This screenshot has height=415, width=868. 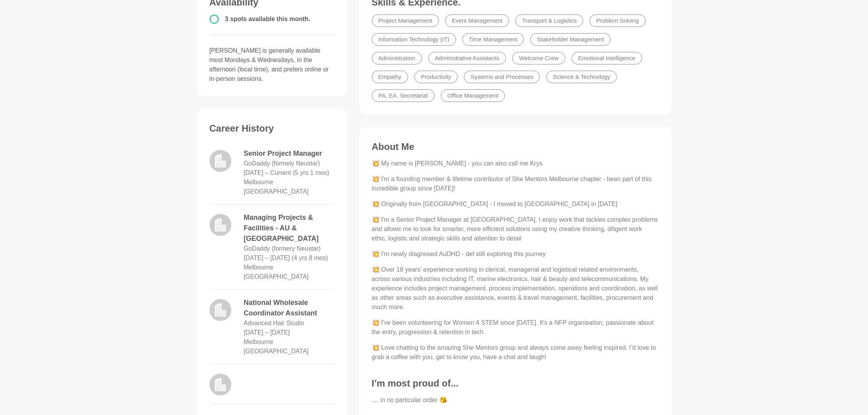 I want to click on dd: Senior Project Manager, so click(x=289, y=153).